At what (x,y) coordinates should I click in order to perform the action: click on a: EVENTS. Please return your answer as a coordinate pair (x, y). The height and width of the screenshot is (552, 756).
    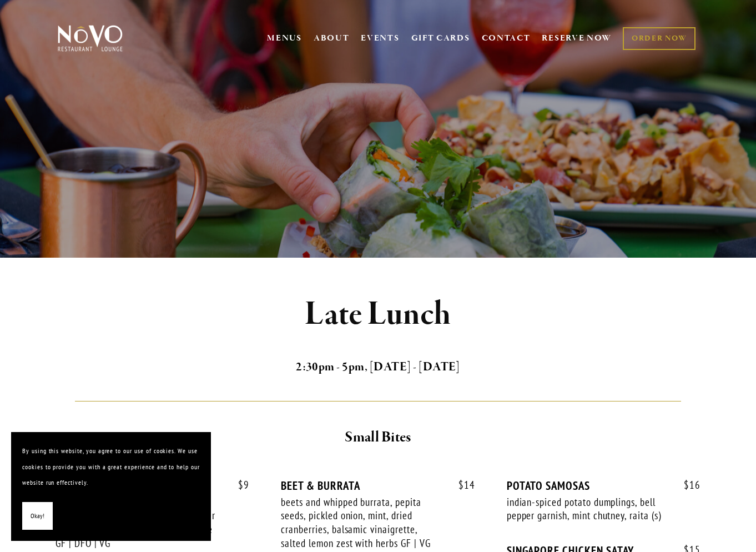
    Looking at the image, I should click on (380, 39).